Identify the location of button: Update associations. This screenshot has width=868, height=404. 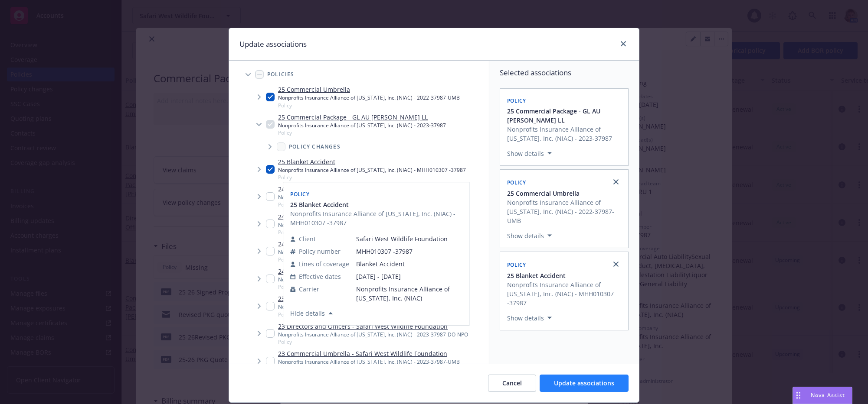
(584, 384).